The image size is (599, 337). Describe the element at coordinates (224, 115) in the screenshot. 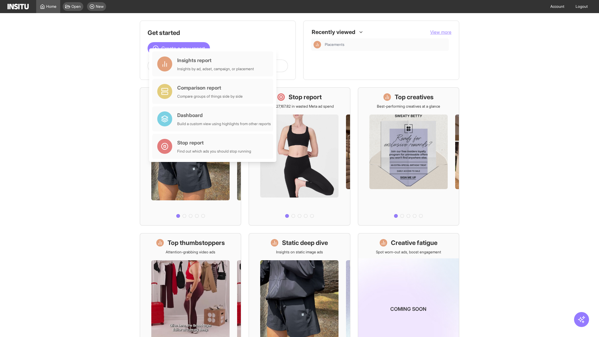

I see `div: Dashboard` at that location.